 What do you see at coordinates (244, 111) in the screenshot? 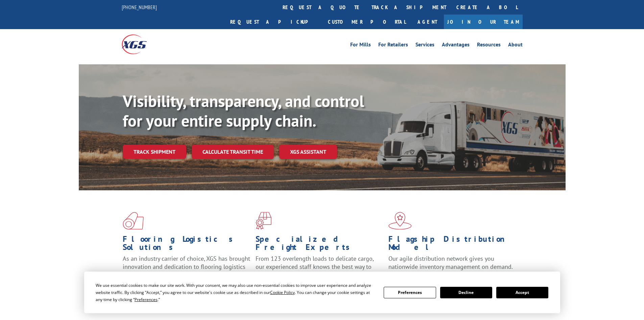
I see `b: Visibility, transparency, and control for your entire supply chain.` at bounding box center [244, 111].